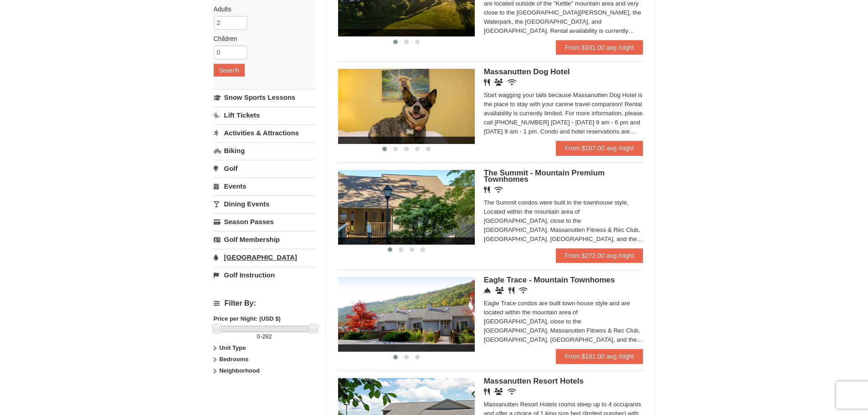 The height and width of the screenshot is (415, 868). Describe the element at coordinates (234, 359) in the screenshot. I see `strong: Bedrooms` at that location.